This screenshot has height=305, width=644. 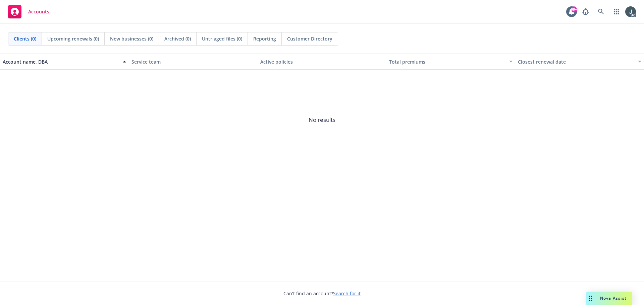 I want to click on a: Report a Bug, so click(x=586, y=12).